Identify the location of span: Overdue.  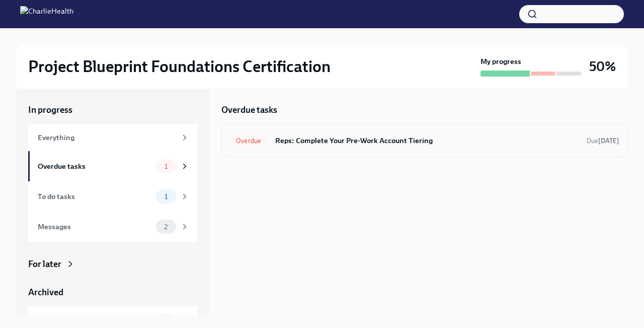
(248, 140).